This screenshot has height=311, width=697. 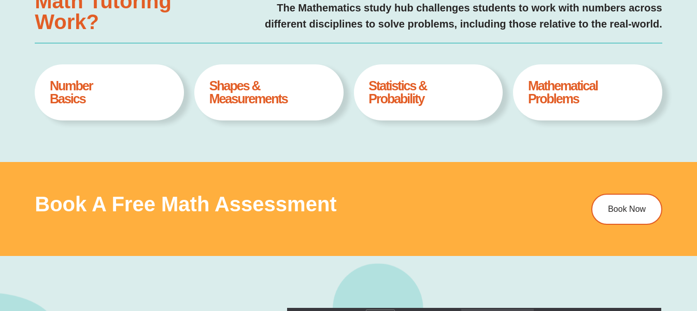 What do you see at coordinates (281, 204) in the screenshot?
I see `h3: Book a Free Math Assessment` at bounding box center [281, 204].